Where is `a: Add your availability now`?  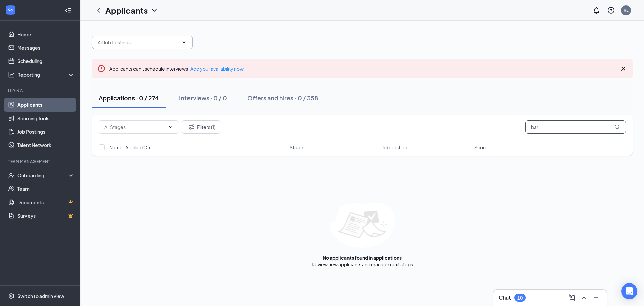
a: Add your availability now is located at coordinates (217, 68).